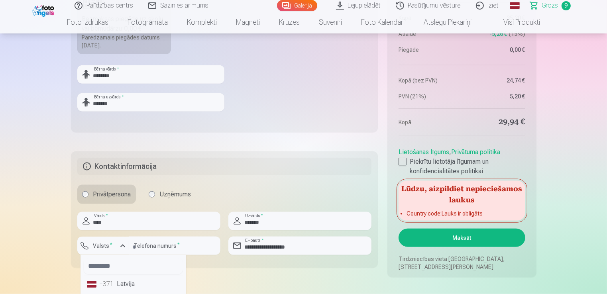 Image resolution: width=607 pixels, height=294 pixels. I want to click on input: Uzņēmums, so click(152, 195).